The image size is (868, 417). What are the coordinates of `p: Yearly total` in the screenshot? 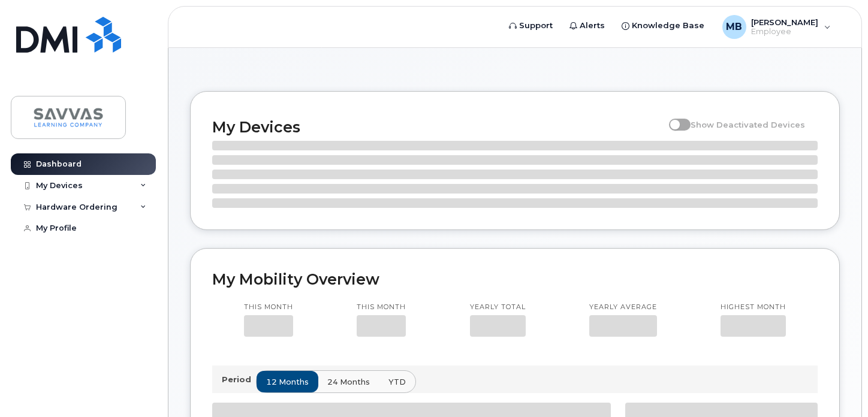 It's located at (498, 307).